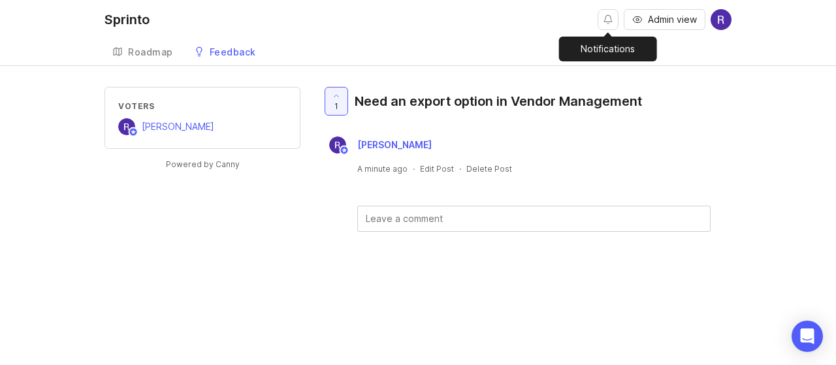  Describe the element at coordinates (672, 20) in the screenshot. I see `span: Admin view` at that location.